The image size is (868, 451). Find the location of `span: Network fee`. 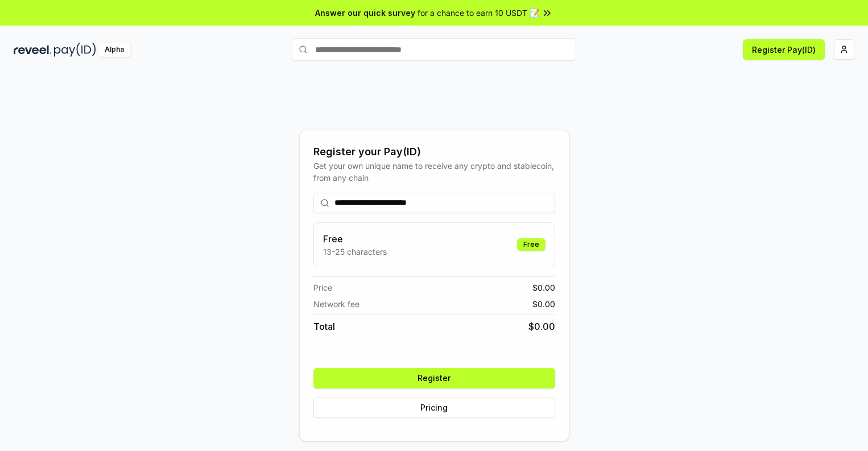

span: Network fee is located at coordinates (337, 303).